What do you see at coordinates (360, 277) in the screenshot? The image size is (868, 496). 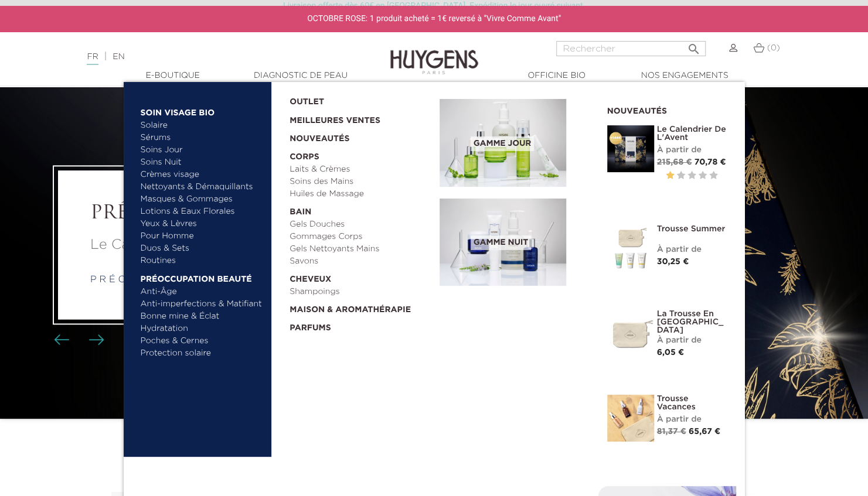 I see `a: Cheveux` at bounding box center [360, 277].